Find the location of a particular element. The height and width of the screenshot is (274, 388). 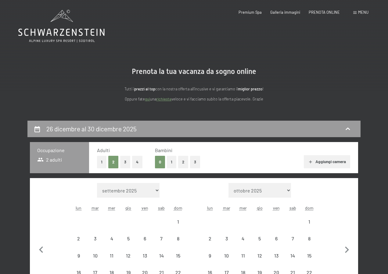

div: Fri Feb 06 2026 is located at coordinates (145, 238).